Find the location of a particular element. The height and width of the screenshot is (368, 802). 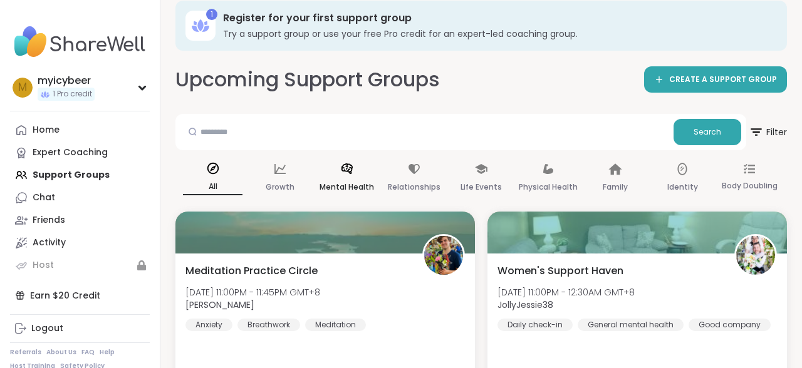

span: Search is located at coordinates (707, 132).